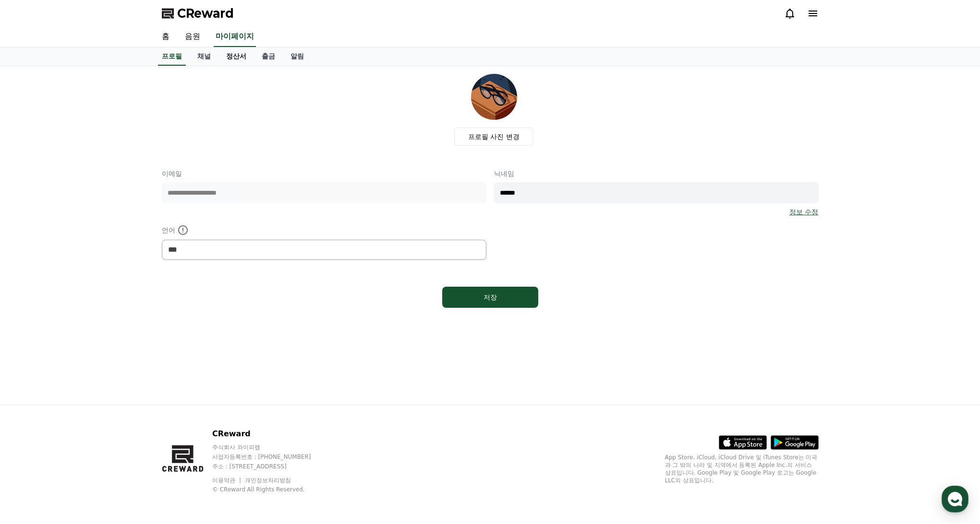 The width and height of the screenshot is (980, 524). What do you see at coordinates (271, 490) in the screenshot?
I see `p: © CReward All Rights Reserved.` at bounding box center [271, 490].